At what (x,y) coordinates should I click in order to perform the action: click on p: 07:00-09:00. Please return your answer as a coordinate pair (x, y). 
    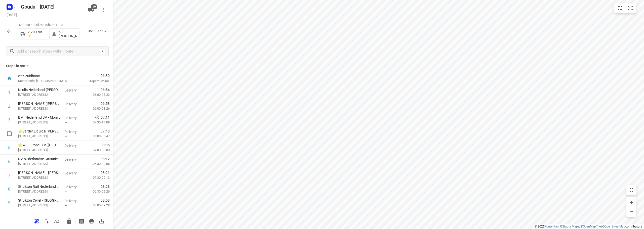
    Looking at the image, I should click on (97, 150).